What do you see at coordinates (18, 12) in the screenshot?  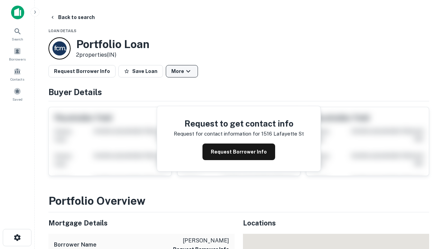 I see `img: capitalize-icon.png` at bounding box center [18, 12].